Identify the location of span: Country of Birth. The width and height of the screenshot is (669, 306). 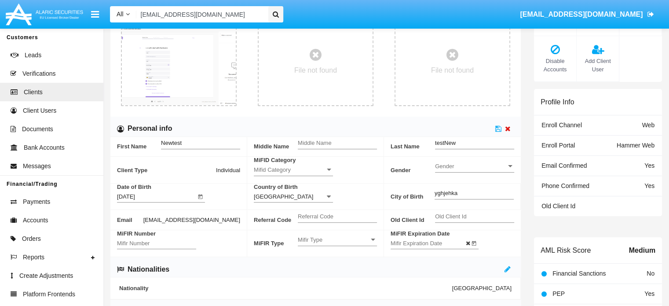
(315, 187).